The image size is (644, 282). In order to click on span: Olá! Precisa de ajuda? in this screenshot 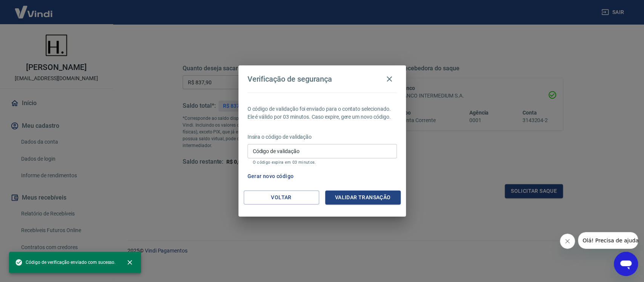, I will do `click(34, 8)`.